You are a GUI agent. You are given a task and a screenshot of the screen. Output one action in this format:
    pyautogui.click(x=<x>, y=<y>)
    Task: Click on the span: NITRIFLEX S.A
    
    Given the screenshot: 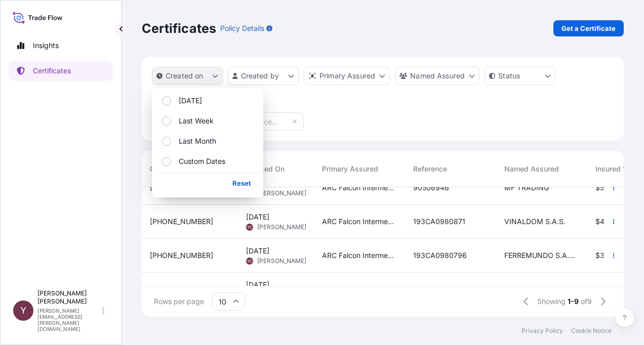 What is the action you would take?
    pyautogui.click(x=529, y=289)
    